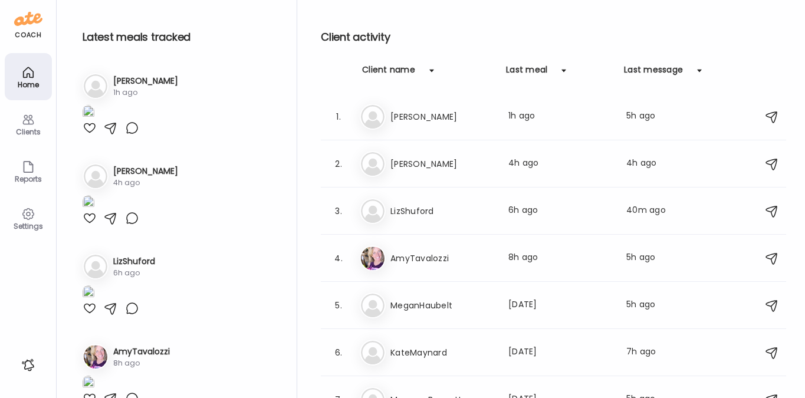 This screenshot has height=398, width=805. Describe the element at coordinates (28, 19) in the screenshot. I see `img: ate` at that location.